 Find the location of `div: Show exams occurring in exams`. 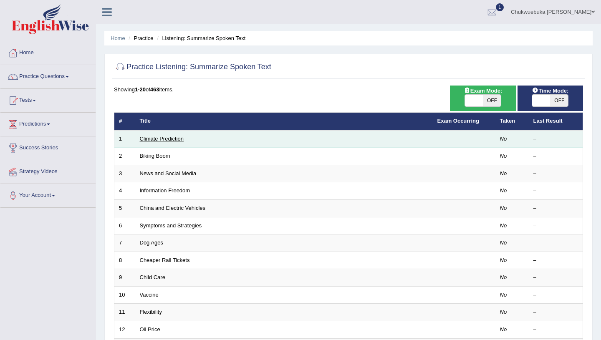

div: Show exams occurring in exams is located at coordinates (483, 98).